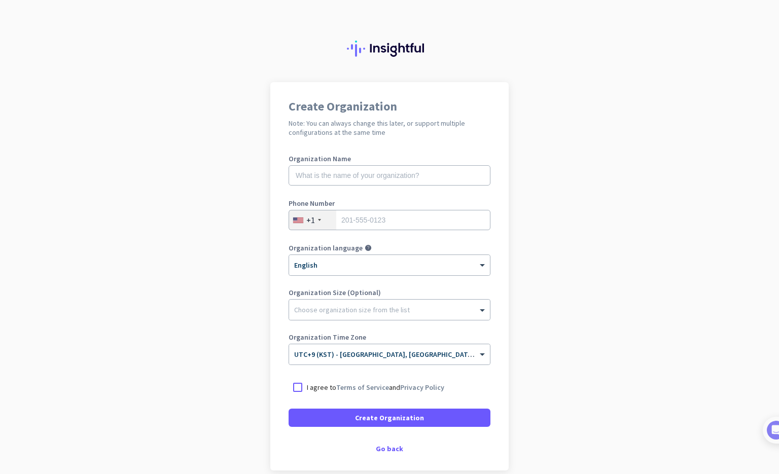 The image size is (779, 474). What do you see at coordinates (375, 387) in the screenshot?
I see `p: I agree to and` at bounding box center [375, 387].